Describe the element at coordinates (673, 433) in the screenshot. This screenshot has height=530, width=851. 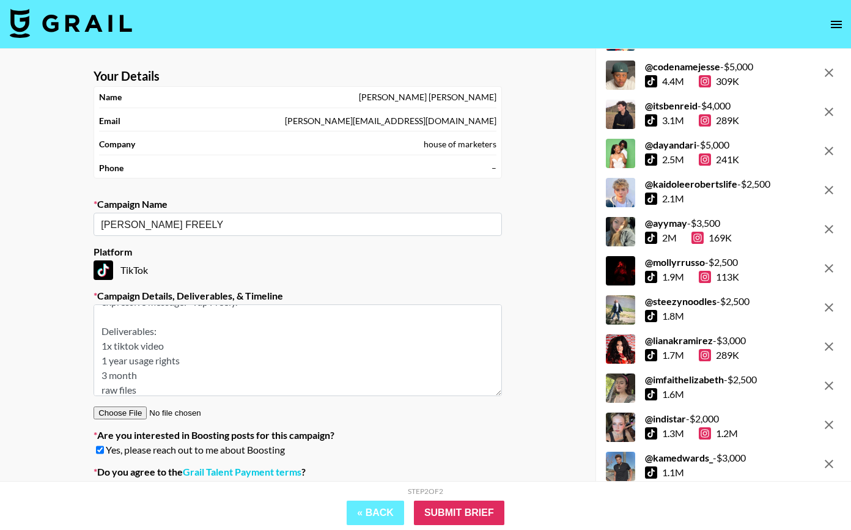
I see `div: 1.3M` at that location.